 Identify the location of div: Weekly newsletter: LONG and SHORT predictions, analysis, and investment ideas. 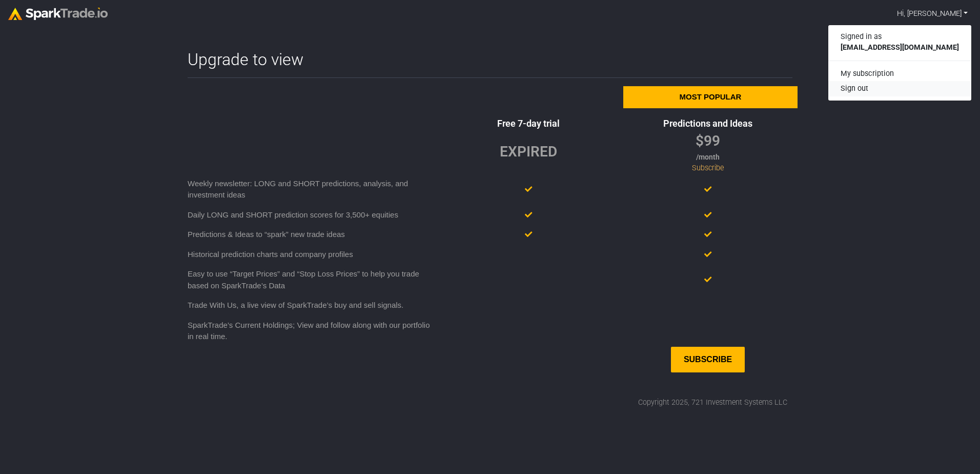
(311, 189).